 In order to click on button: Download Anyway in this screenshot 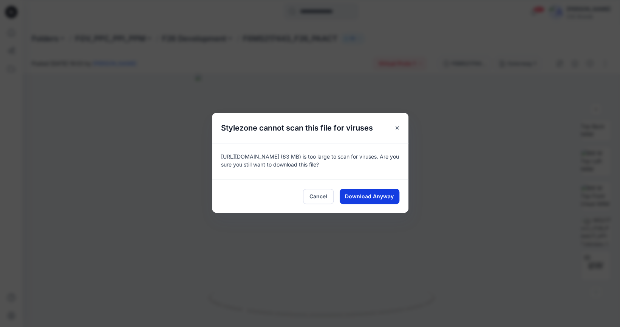, I will do `click(370, 196)`.